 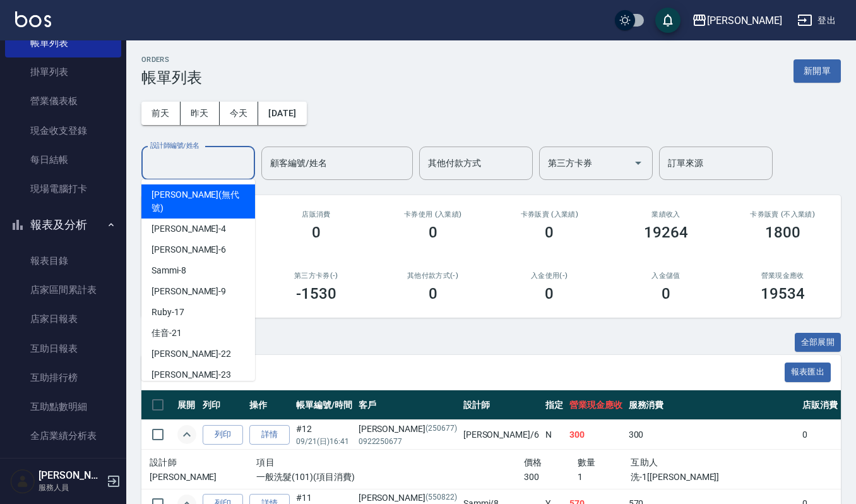 What do you see at coordinates (408, 441) in the screenshot?
I see `p: 0922250677` at bounding box center [408, 441].